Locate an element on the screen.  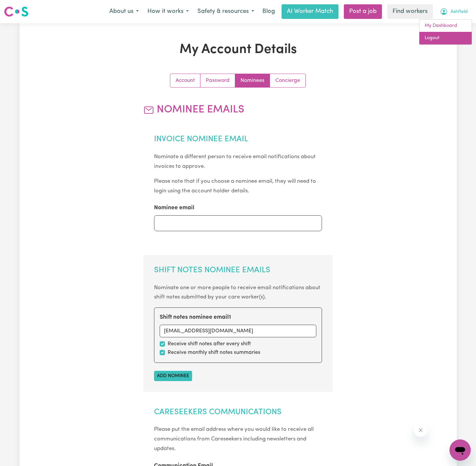
a: Careseekers logo is located at coordinates (16, 12).